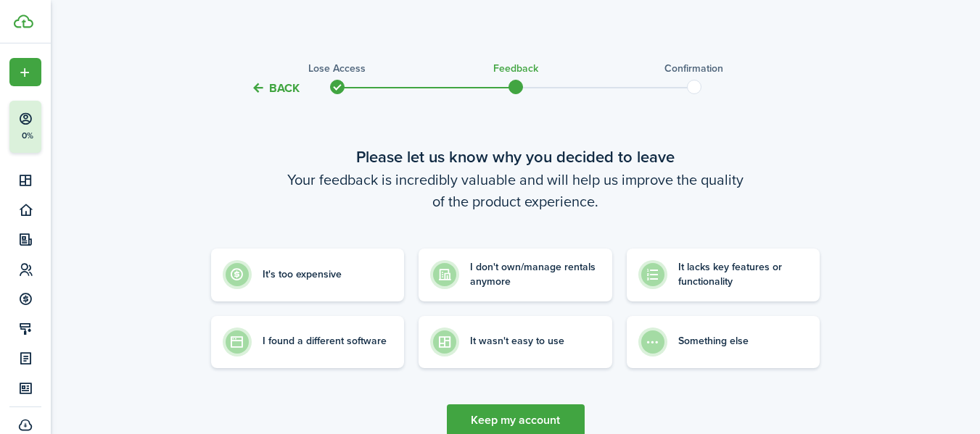  What do you see at coordinates (713, 342) in the screenshot?
I see `control-radio-card-description: Something else` at bounding box center [713, 342].